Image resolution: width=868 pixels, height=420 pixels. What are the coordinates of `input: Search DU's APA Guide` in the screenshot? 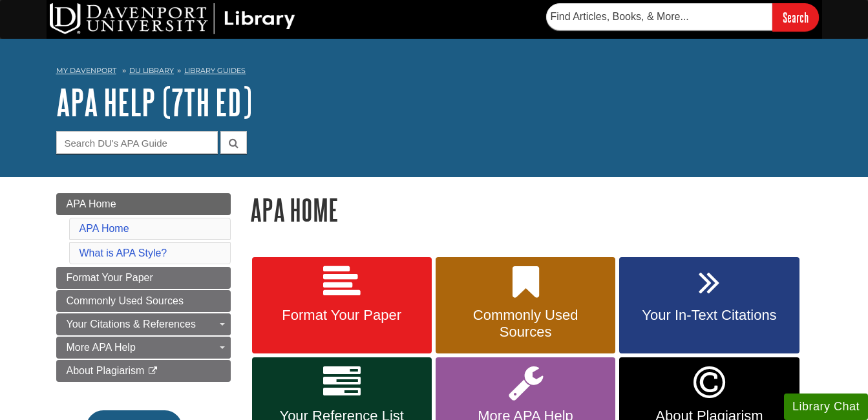 It's located at (137, 142).